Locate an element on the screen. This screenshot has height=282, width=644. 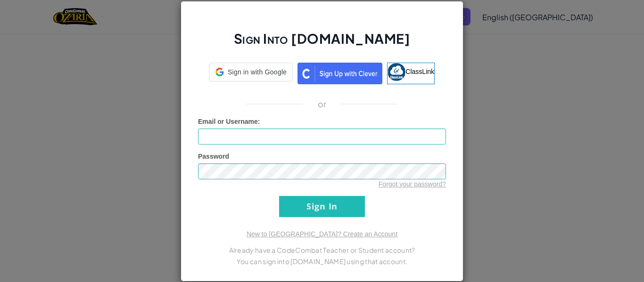
img: clever_sso_button@2x.png is located at coordinates (340, 74).